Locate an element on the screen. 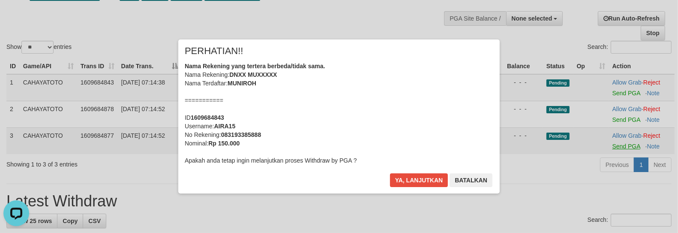  button: Open LiveChat chat widget is located at coordinates (16, 16).